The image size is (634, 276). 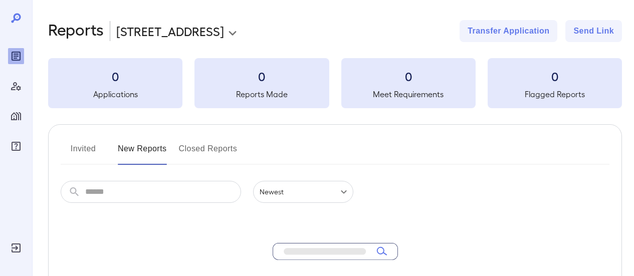 I want to click on div: FAQ, so click(x=16, y=146).